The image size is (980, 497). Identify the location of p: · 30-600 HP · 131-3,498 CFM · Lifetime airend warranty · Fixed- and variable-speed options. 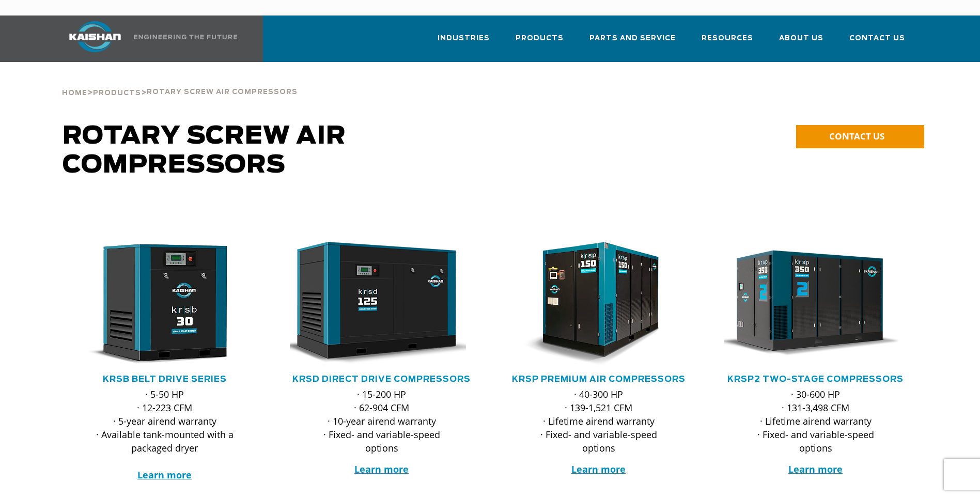
(816, 421).